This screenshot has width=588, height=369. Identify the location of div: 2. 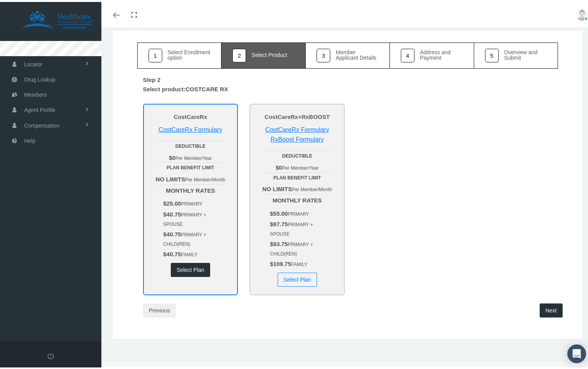
(239, 53).